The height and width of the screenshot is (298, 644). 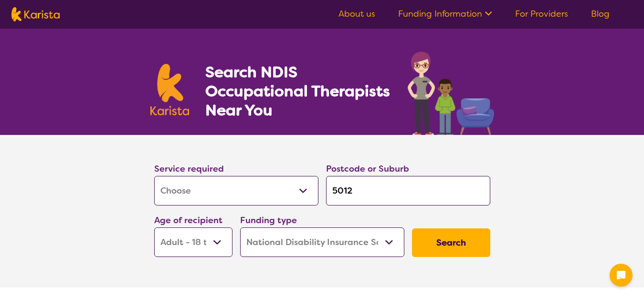 What do you see at coordinates (408, 191) in the screenshot?
I see `input: Type` at bounding box center [408, 191].